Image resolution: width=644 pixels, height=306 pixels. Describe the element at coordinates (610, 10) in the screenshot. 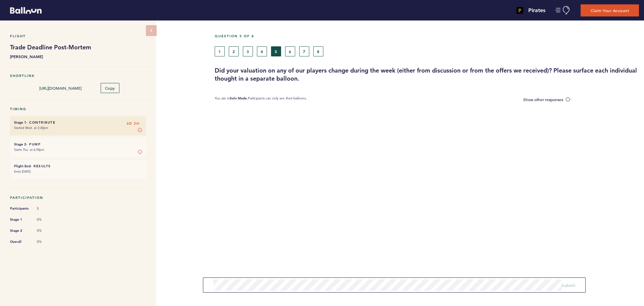

I see `button: Claim Your Account` at that location.